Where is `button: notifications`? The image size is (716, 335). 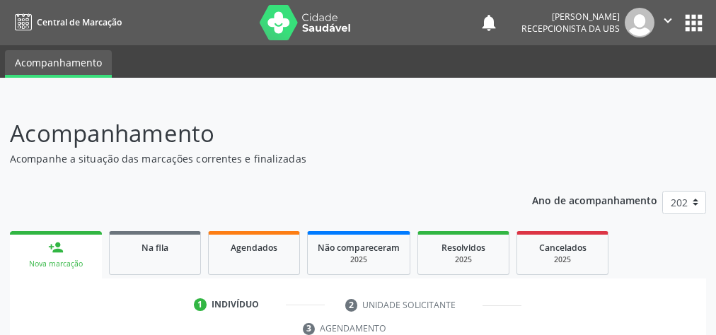
button: notifications is located at coordinates (489, 23).